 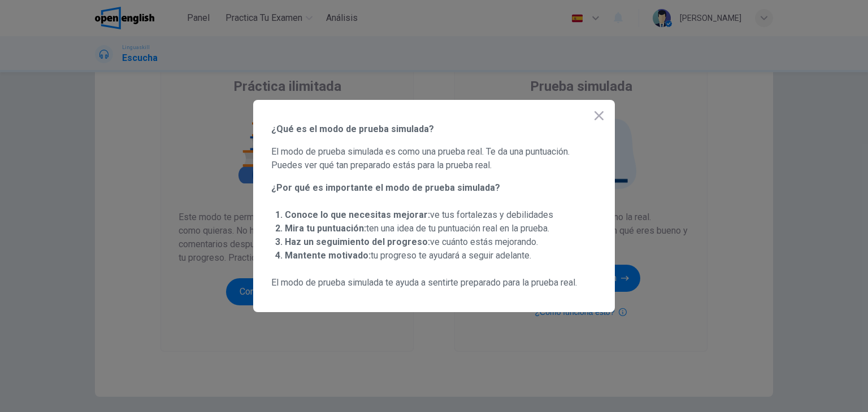 I want to click on strong: Mira tu puntuación:, so click(x=325, y=228).